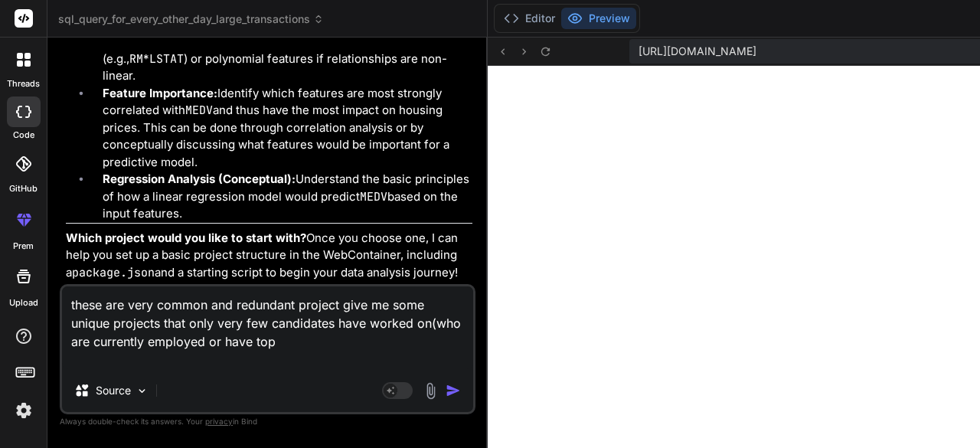 The width and height of the screenshot is (980, 448). Describe the element at coordinates (281, 196) in the screenshot. I see `li: Understand the basic principles of how a linear regression model would predict based on the input...` at that location.